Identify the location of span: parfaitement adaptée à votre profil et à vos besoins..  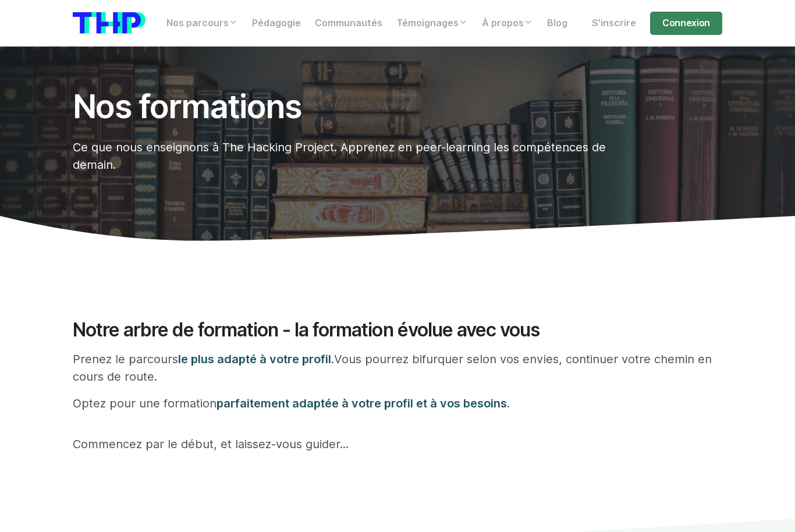
(363, 403).